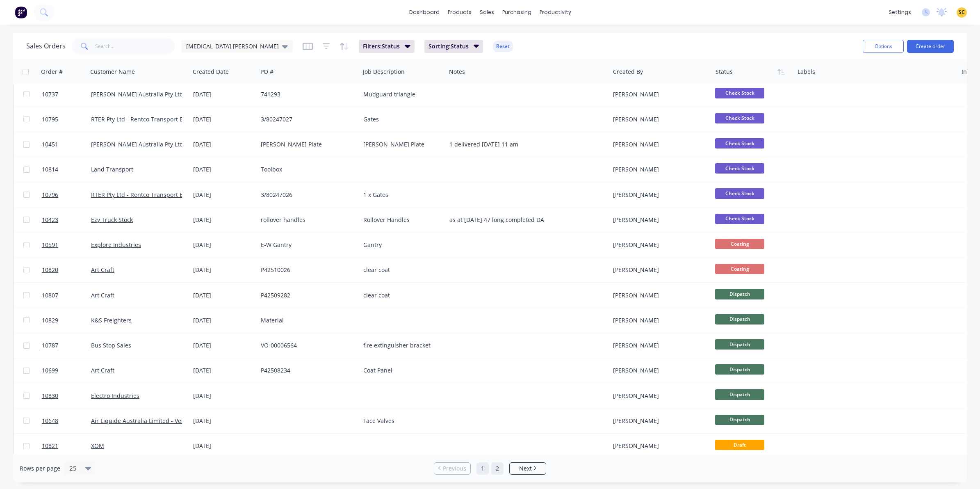 The image size is (980, 489). I want to click on a: Ezy Truck Stock, so click(112, 219).